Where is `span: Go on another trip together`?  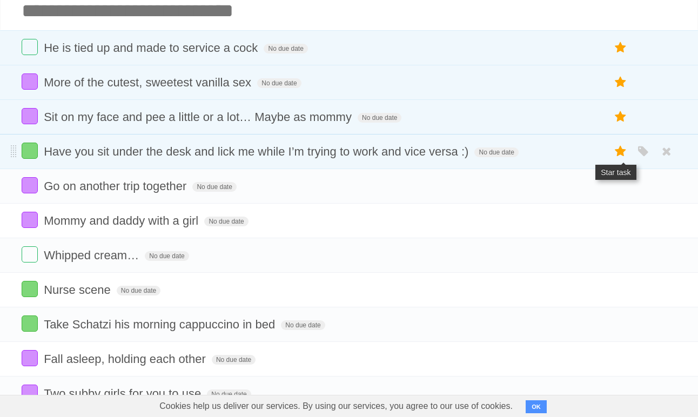
span: Go on another trip together is located at coordinates (116, 186).